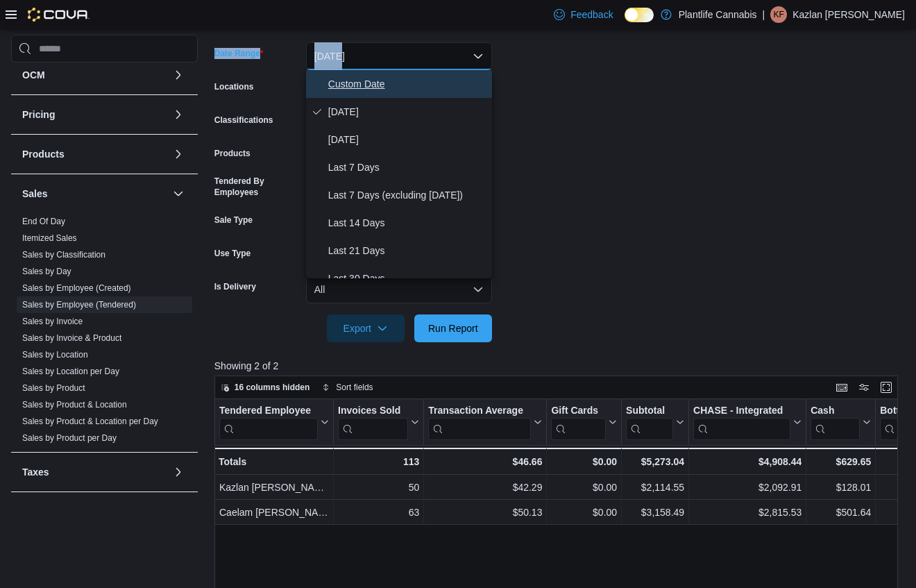 The height and width of the screenshot is (588, 916). What do you see at coordinates (407, 167) in the screenshot?
I see `span: Last 7 Days` at bounding box center [407, 167].